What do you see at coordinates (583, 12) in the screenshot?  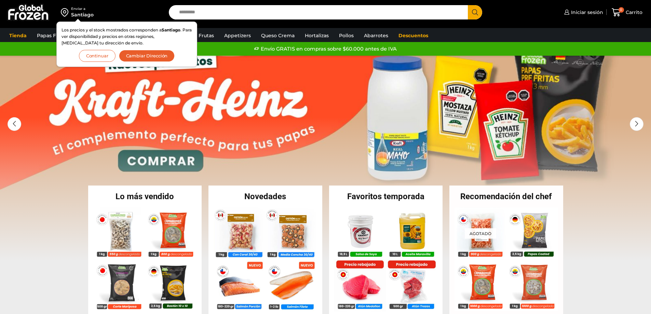 I see `a: Iniciar sesión` at bounding box center [583, 12].